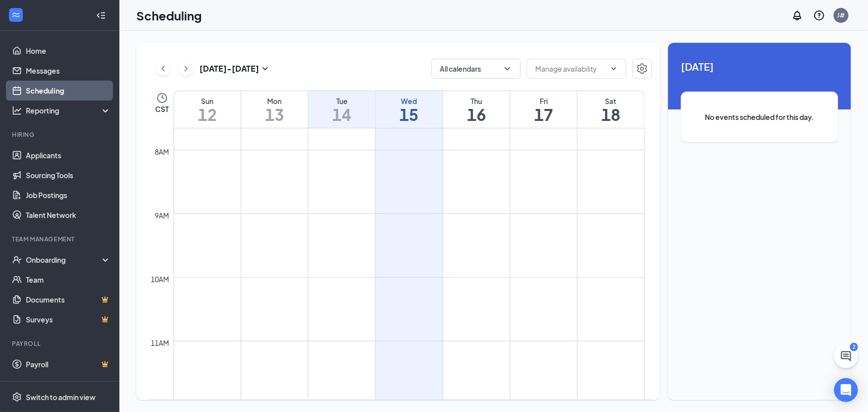 Image resolution: width=868 pixels, height=412 pixels. What do you see at coordinates (265, 69) in the screenshot?
I see `svg: SmallChevronDown` at bounding box center [265, 69].